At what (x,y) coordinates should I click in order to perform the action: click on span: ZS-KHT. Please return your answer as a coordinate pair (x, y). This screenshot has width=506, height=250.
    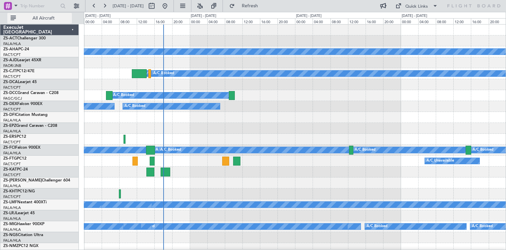
    Looking at the image, I should click on (10, 191).